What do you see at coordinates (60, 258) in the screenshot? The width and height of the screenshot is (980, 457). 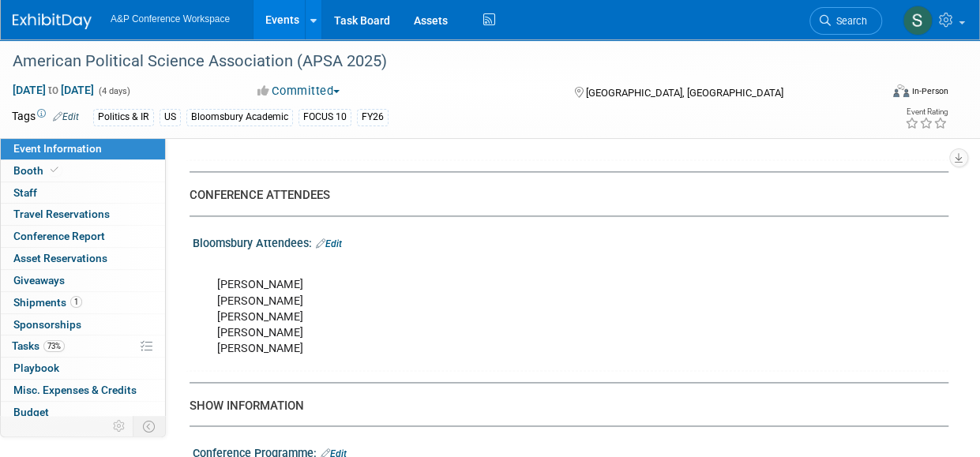 I see `span: Asset Reservations` at bounding box center [60, 258].